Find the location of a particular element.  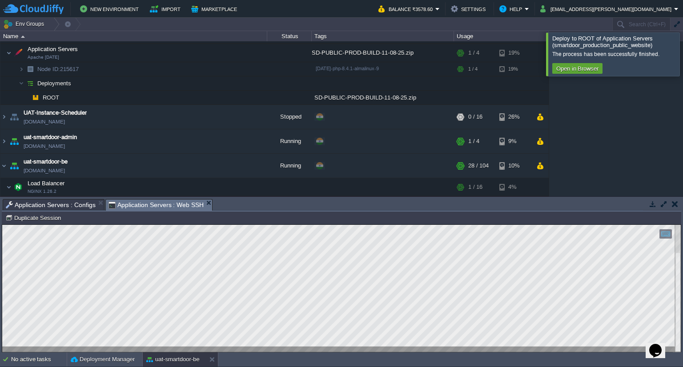

button: Deployment Manager is located at coordinates (103, 360).